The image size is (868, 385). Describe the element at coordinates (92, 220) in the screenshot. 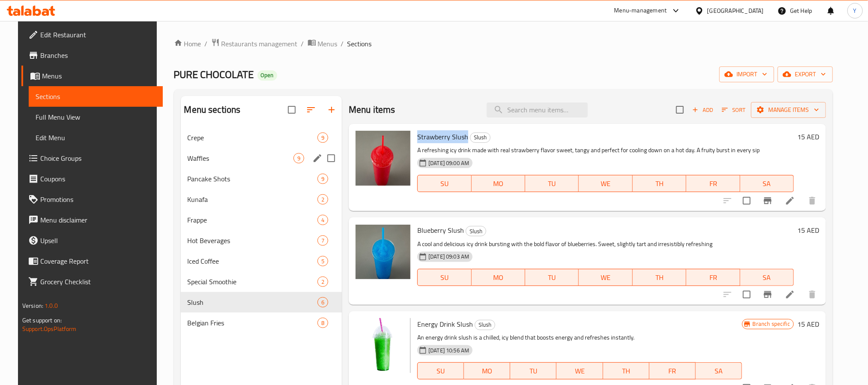

I see `a: Menu disclaimer` at that location.